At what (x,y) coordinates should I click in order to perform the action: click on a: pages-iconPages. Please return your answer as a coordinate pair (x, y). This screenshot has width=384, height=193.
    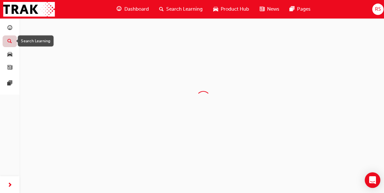
    Looking at the image, I should click on (298, 9).